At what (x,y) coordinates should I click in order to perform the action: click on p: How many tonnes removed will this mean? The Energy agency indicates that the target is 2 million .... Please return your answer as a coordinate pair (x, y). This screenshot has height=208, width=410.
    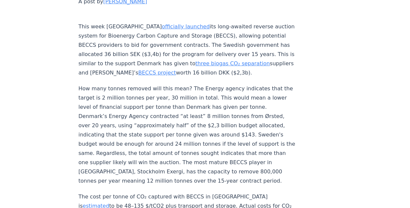
    Looking at the image, I should click on (187, 135).